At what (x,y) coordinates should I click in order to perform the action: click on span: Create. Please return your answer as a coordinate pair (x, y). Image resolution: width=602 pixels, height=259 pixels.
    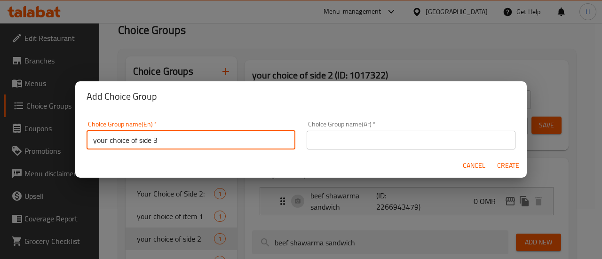
    Looking at the image, I should click on (508, 166).